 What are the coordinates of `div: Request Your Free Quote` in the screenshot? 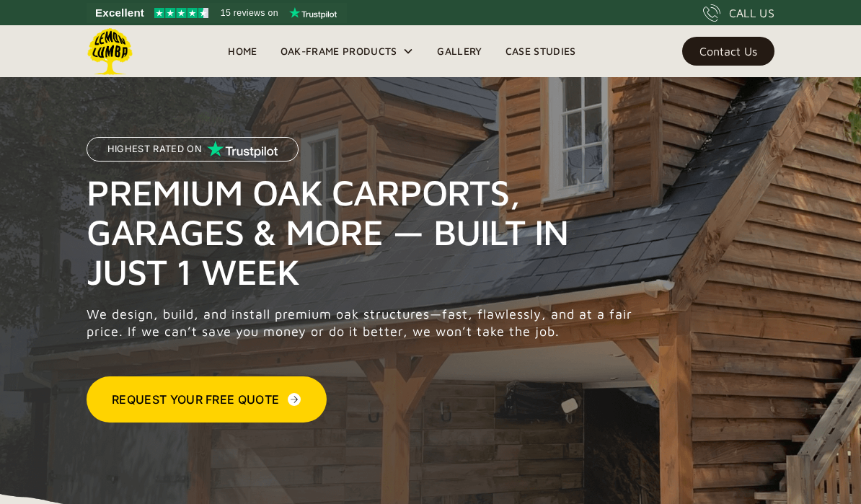 It's located at (195, 400).